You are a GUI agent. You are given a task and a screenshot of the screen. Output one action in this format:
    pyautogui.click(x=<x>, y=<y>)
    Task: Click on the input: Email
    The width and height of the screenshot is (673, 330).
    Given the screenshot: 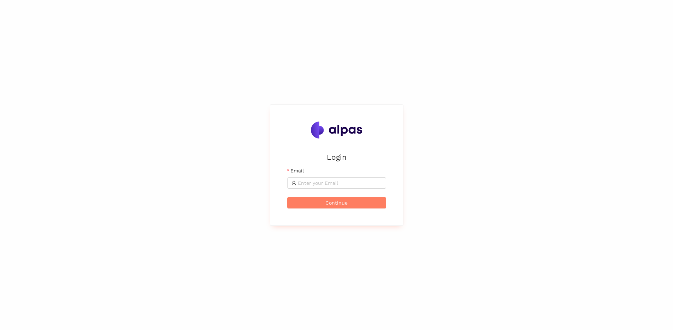 What is the action you would take?
    pyautogui.click(x=340, y=183)
    